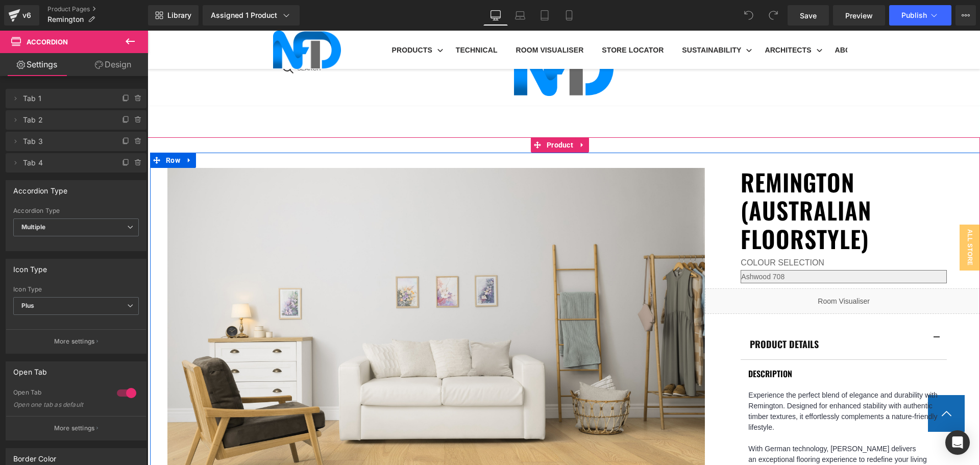  I want to click on div: Open one tab as default, so click(60, 405).